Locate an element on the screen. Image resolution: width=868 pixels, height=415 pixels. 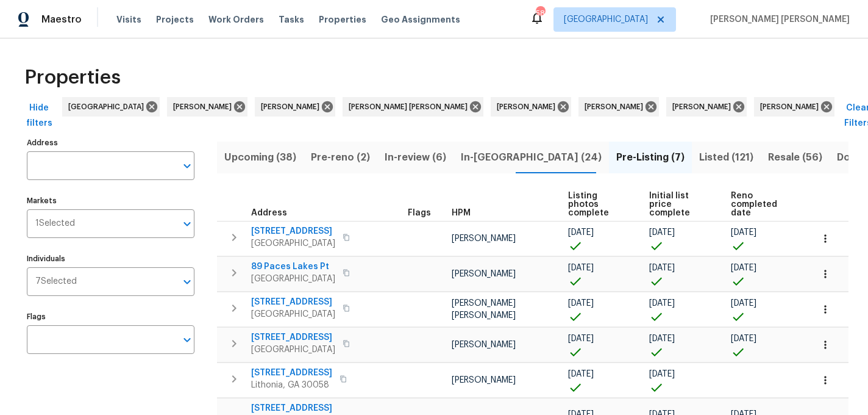
span: Upcoming (38) is located at coordinates (260, 157).